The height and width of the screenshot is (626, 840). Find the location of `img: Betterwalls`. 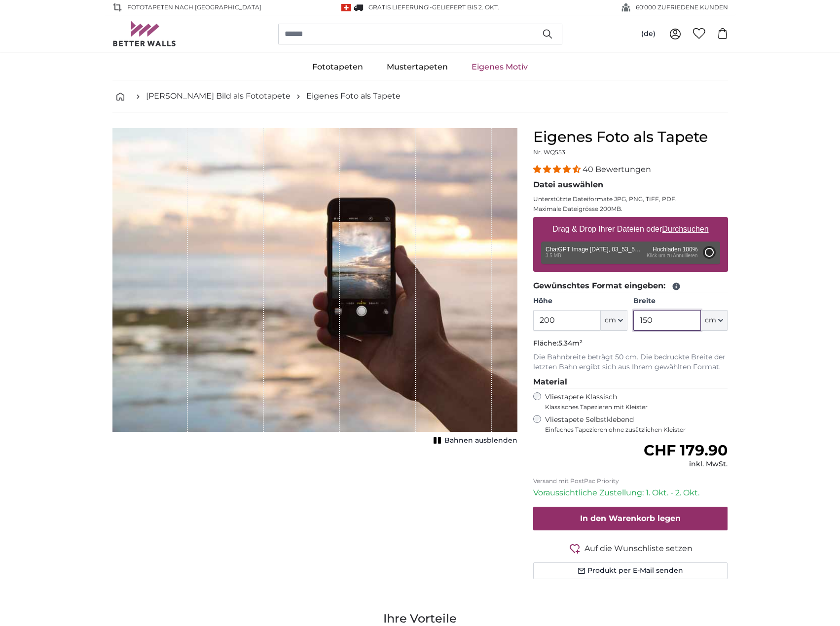

img: Betterwalls is located at coordinates (144, 34).